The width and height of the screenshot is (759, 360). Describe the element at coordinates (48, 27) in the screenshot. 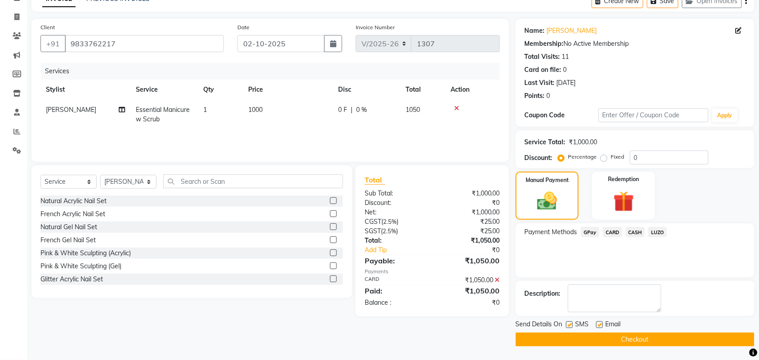

I see `label: Client` at that location.